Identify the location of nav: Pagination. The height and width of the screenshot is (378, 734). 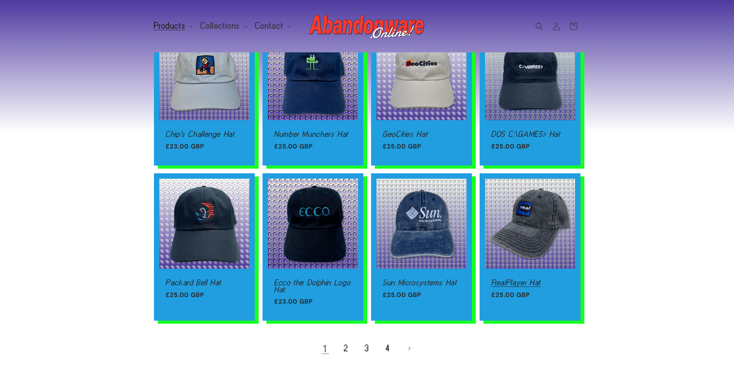
(367, 349).